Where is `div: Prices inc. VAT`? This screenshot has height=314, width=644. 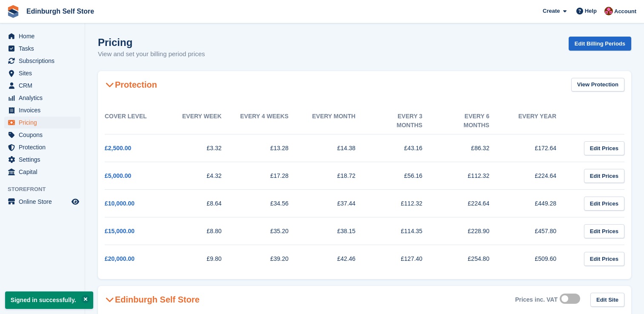
div: Prices inc. VAT is located at coordinates (536, 300).